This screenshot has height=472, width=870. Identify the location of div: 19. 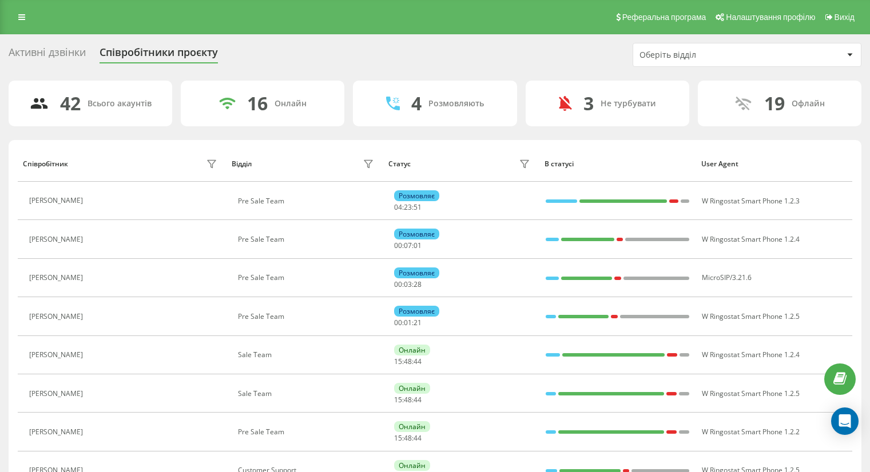
(774, 103).